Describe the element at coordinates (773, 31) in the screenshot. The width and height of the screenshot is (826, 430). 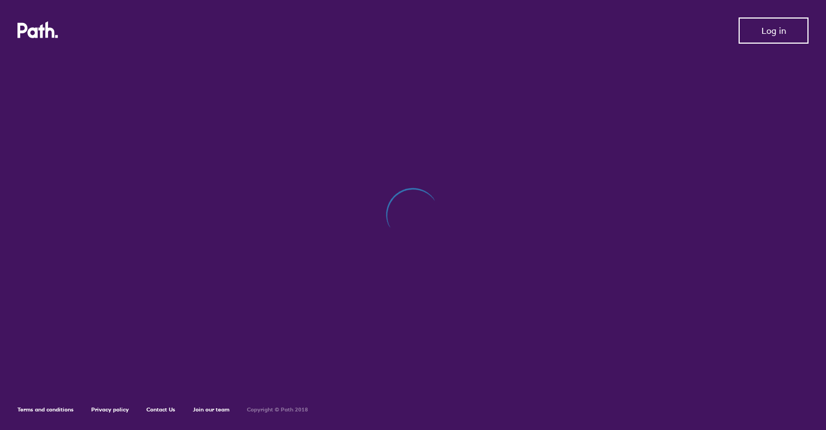
I see `button: Log in` at that location.